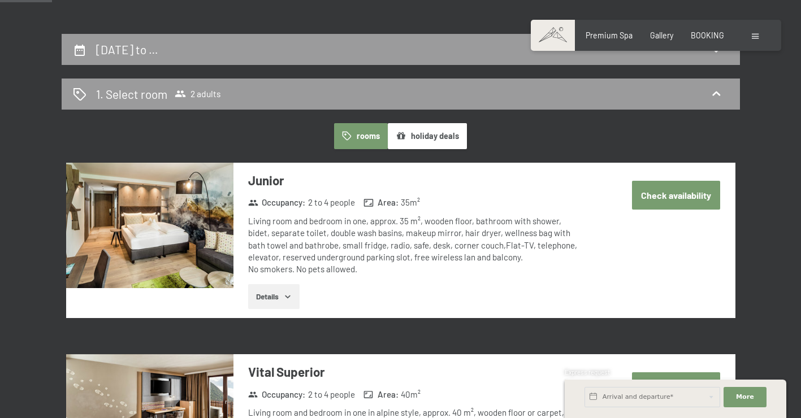  I want to click on a: Gallery, so click(662, 35).